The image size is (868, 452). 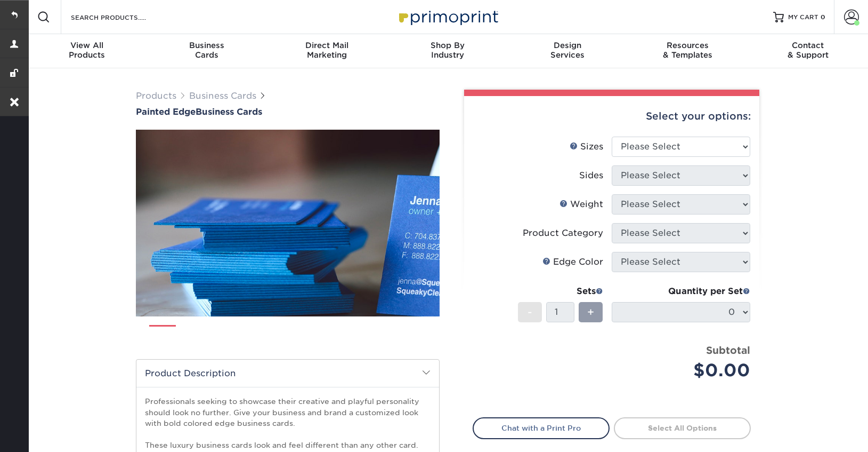 What do you see at coordinates (591, 175) in the screenshot?
I see `div: Sides` at bounding box center [591, 175].